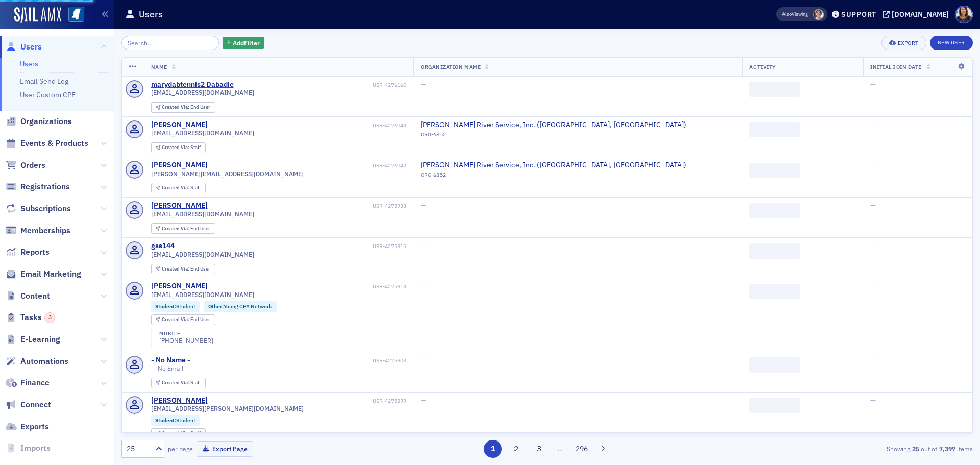  Describe the element at coordinates (308, 401) in the screenshot. I see `div: USR-4275899` at that location.